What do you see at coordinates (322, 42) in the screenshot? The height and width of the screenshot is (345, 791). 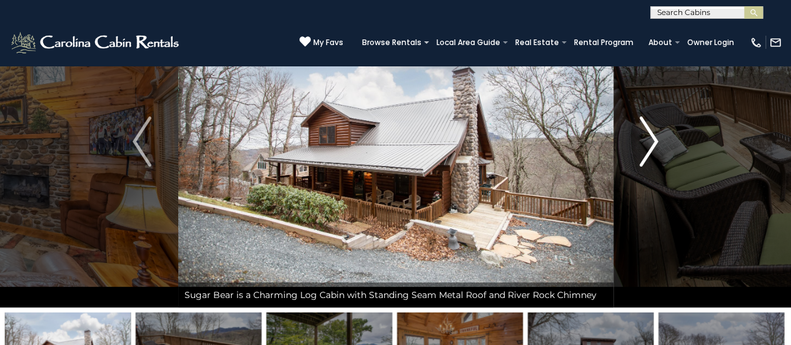 I see `a: My Favs` at bounding box center [322, 42].